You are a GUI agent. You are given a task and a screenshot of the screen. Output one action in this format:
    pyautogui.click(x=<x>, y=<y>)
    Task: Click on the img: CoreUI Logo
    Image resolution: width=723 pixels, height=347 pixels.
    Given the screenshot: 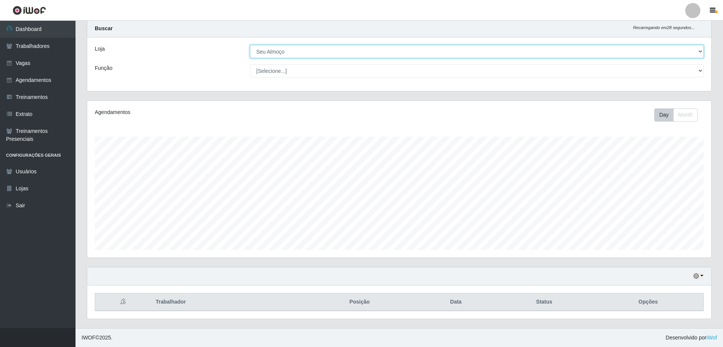 What is the action you would take?
    pyautogui.click(x=29, y=10)
    